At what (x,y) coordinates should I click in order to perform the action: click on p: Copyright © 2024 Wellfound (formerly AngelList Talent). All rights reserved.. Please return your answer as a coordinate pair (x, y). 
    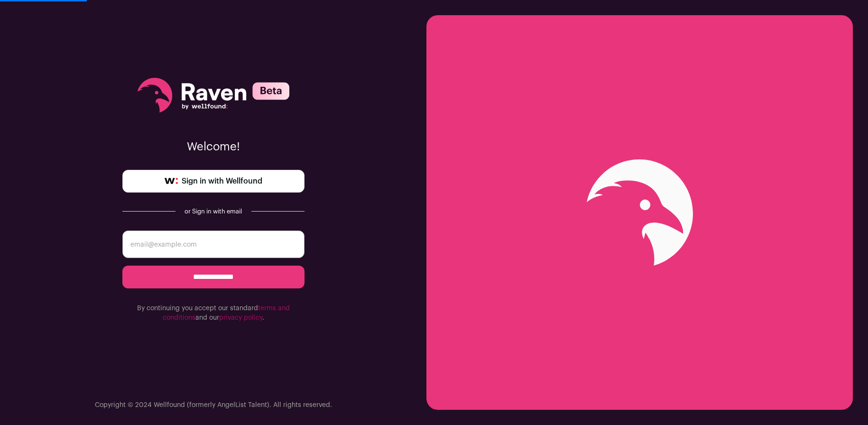
    Looking at the image, I should click on (213, 405).